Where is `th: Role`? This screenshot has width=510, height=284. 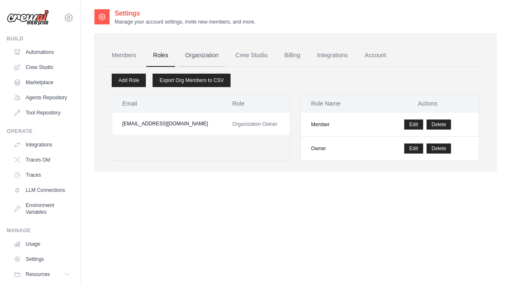 th: Role is located at coordinates (256, 104).